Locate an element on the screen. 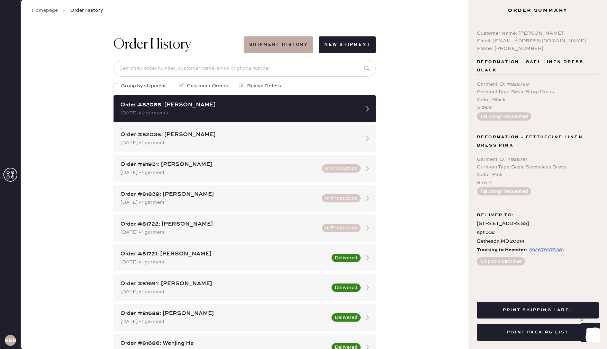  td: Basic Sleeveless Dress - Reformation - Fettuccine Linen Dress Pink - Size: 4 is located at coordinates (311, 130).